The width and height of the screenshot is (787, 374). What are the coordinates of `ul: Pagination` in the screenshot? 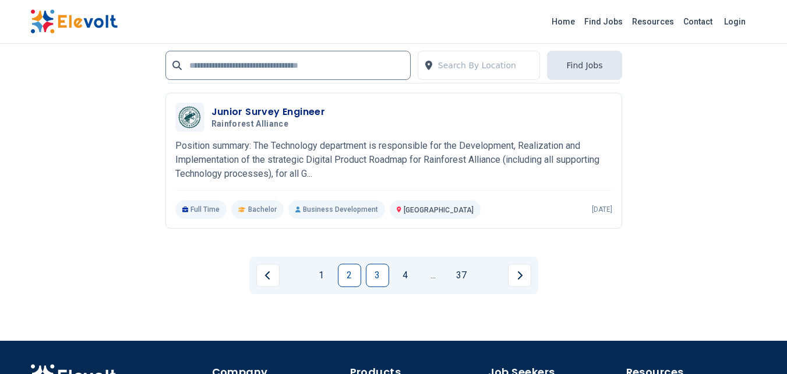 It's located at (394, 275).